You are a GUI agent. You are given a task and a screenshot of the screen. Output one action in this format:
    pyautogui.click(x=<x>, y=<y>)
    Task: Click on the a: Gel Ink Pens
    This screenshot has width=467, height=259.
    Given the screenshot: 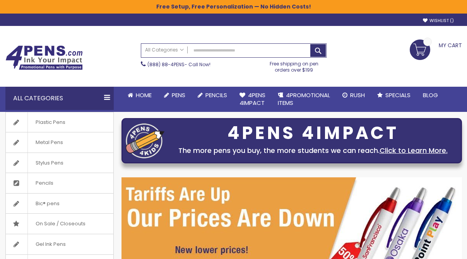 What is the action you would take?
    pyautogui.click(x=60, y=244)
    